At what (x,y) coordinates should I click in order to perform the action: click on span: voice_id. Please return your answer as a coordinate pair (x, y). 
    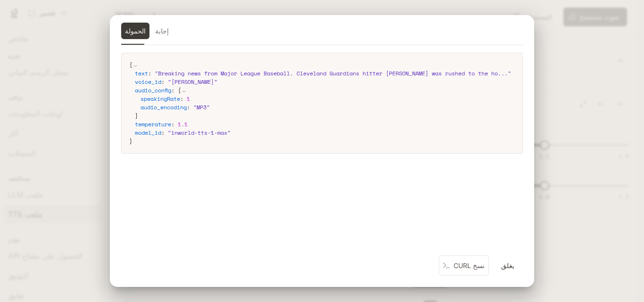
    Looking at the image, I should click on (148, 81).